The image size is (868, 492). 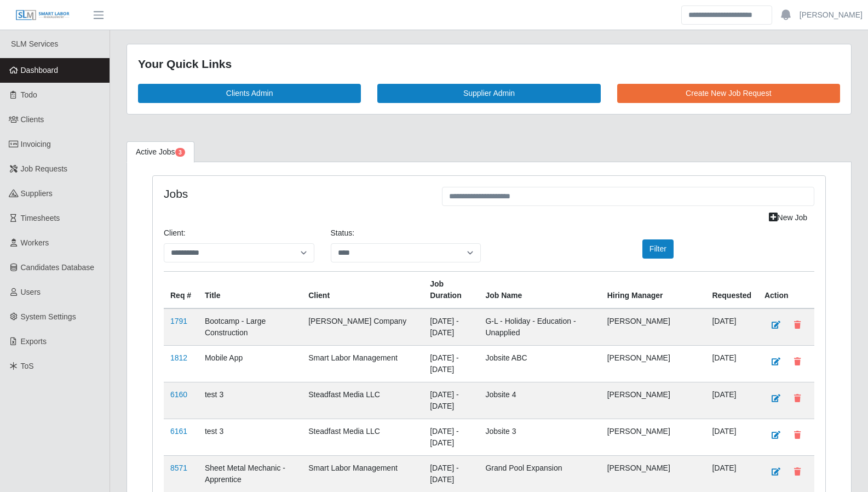 What do you see at coordinates (540, 363) in the screenshot?
I see `td: Jobsite ABC` at bounding box center [540, 363].